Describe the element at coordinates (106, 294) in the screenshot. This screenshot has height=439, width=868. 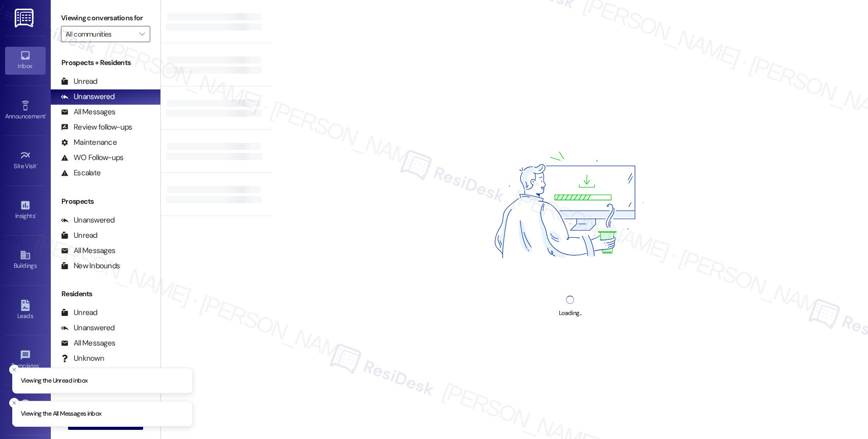
I see `div: Residents` at that location.